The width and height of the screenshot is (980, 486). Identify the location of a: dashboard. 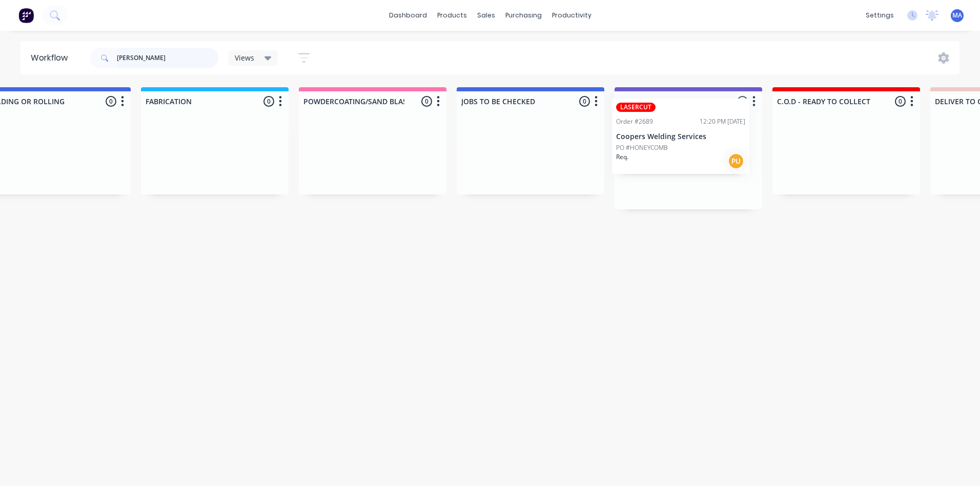
(408, 15).